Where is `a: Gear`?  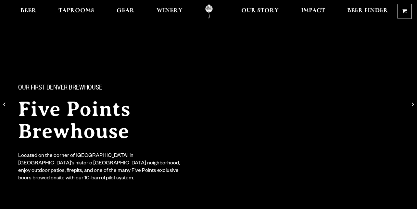
a: Gear is located at coordinates (125, 11).